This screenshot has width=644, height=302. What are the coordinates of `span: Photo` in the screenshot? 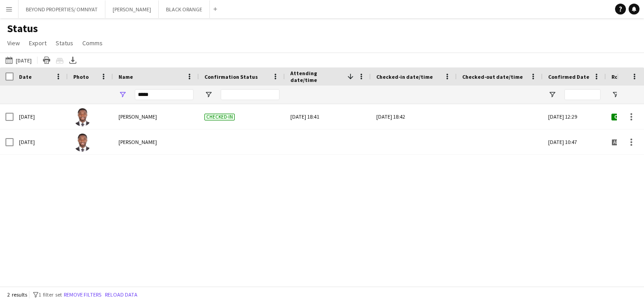 It's located at (81, 76).